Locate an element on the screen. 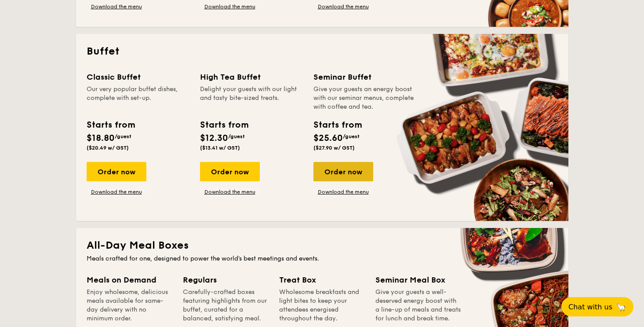 The width and height of the screenshot is (644, 327). span: $18.80 is located at coordinates (100, 138).